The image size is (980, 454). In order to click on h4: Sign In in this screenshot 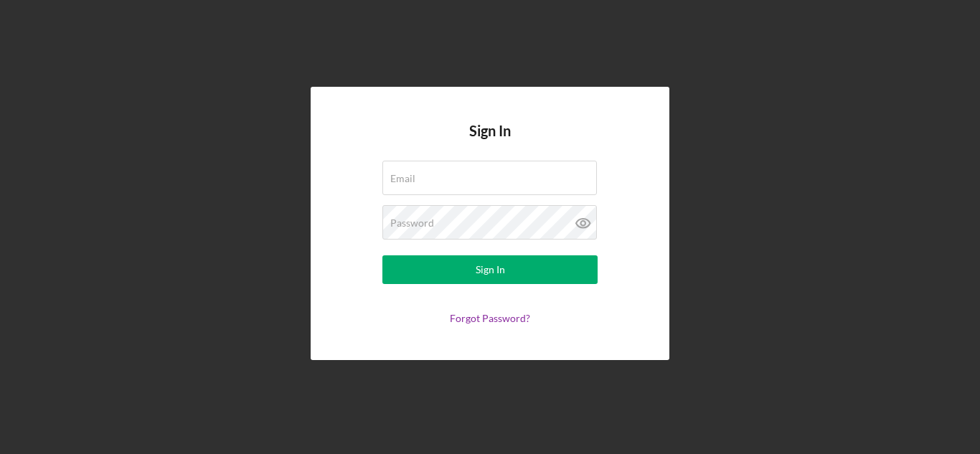, I will do `click(490, 142)`.